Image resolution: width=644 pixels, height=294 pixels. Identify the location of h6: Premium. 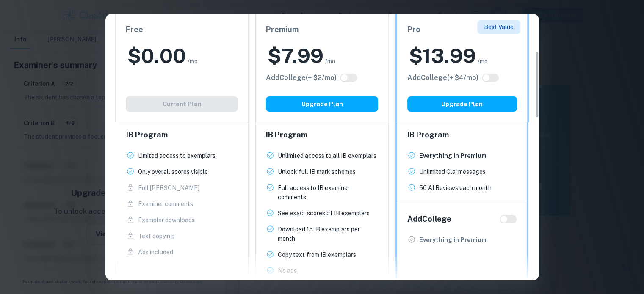
(322, 30).